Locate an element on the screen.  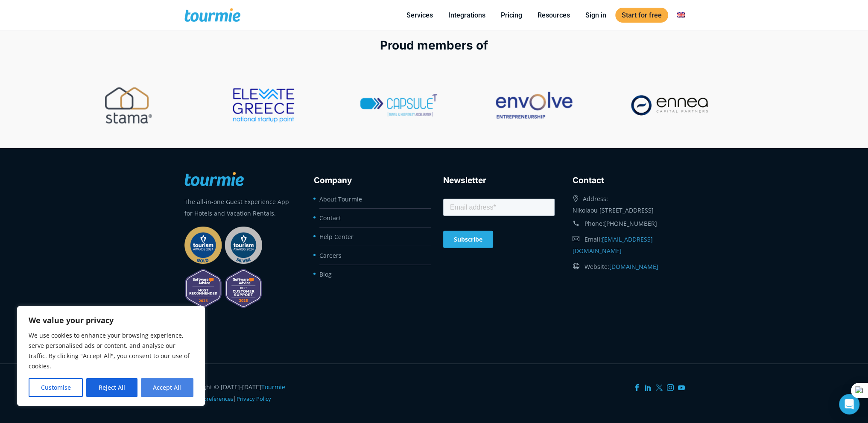
a: Help Center is located at coordinates (336, 236).